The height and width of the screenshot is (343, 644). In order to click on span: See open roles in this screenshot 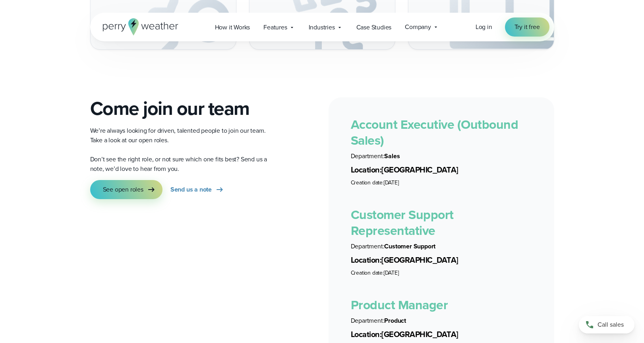, I will do `click(123, 189)`.